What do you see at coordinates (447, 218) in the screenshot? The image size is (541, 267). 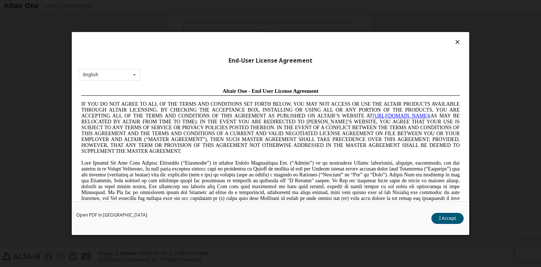 I see `button: I Accept` at bounding box center [447, 218].